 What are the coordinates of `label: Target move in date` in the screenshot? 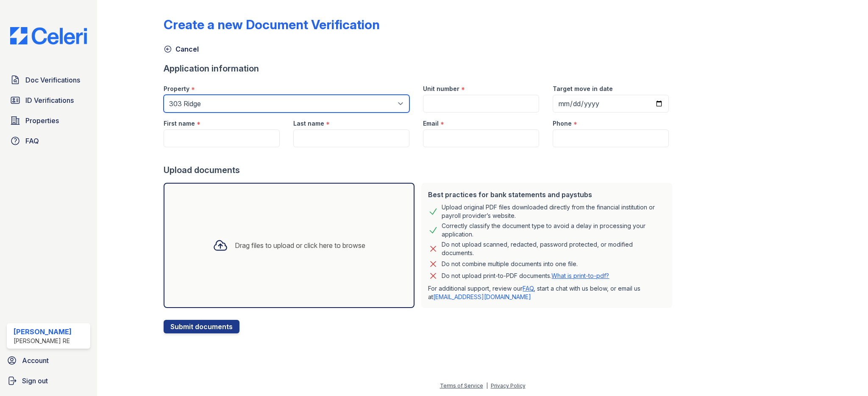 It's located at (582, 89).